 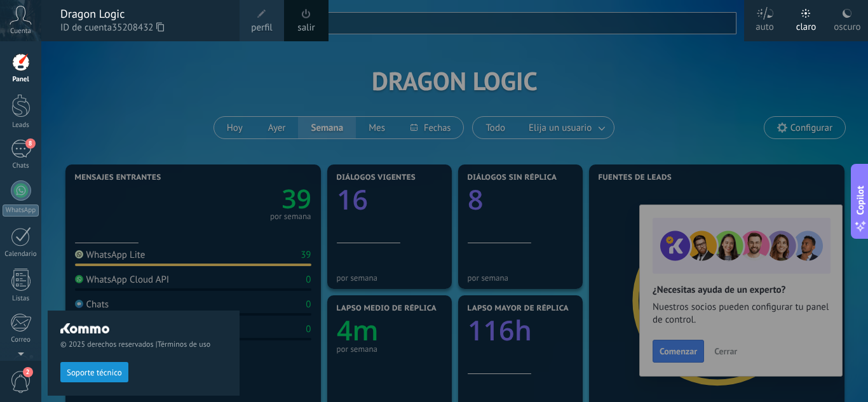 What do you see at coordinates (143, 28) in the screenshot?
I see `span: ID de cuenta` at bounding box center [143, 28].